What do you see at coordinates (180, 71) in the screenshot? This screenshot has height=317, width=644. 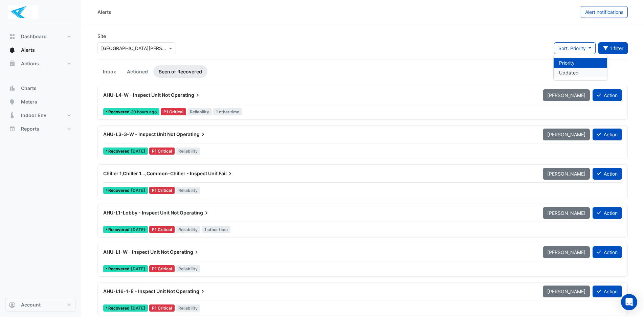 I see `a: Seen or Recovered` at bounding box center [180, 71].